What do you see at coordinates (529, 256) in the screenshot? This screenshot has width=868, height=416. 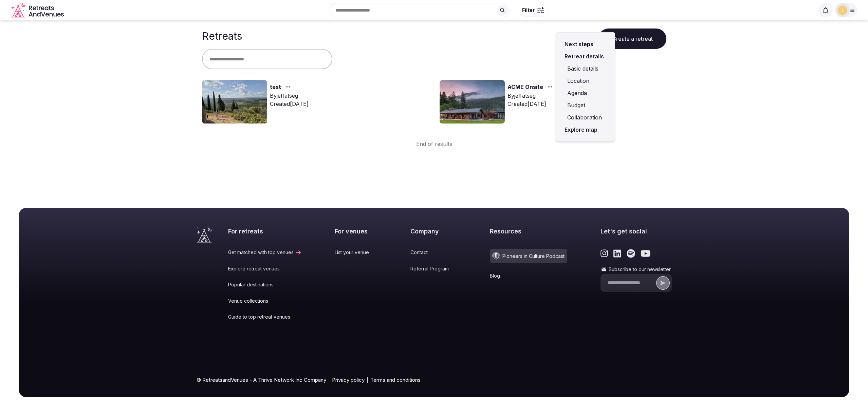 I see `a: Pioneers in Culture Podcast` at bounding box center [529, 256].